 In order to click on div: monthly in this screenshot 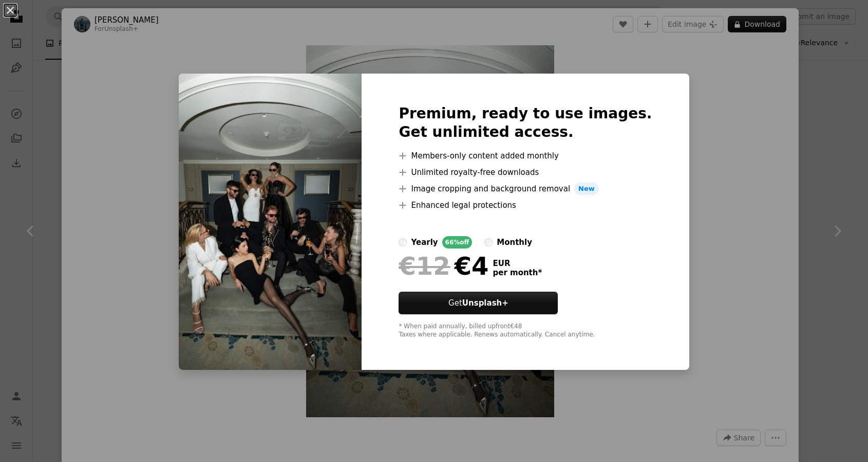, I will do `click(514, 242)`.